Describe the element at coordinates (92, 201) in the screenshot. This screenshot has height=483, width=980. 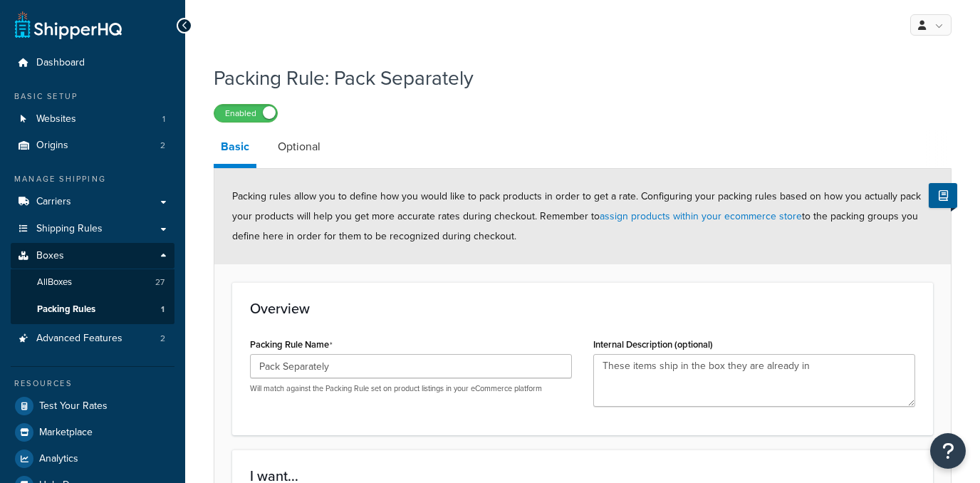
I see `a: Carriers` at that location.